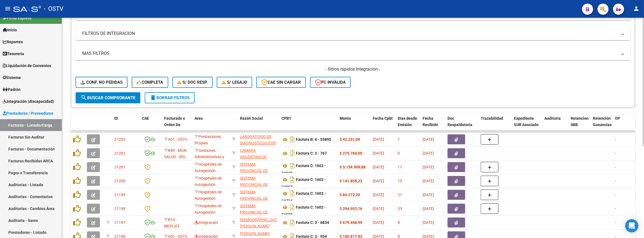 This screenshot has height=238, width=644. What do you see at coordinates (353, 167) in the screenshot?
I see `strong: $ 5.154.909,88` at bounding box center [353, 167].